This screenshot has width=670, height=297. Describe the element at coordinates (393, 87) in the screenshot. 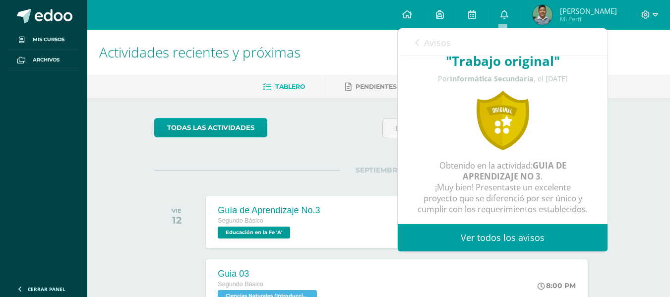

I see `a: Pendientes de entrega` at that location.